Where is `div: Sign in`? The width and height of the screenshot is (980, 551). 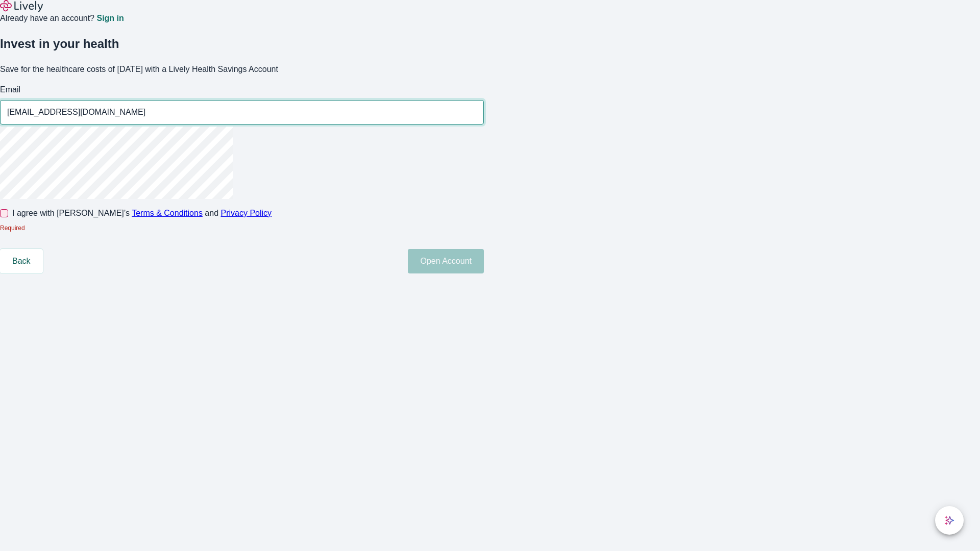
div: Sign in is located at coordinates (109, 19).